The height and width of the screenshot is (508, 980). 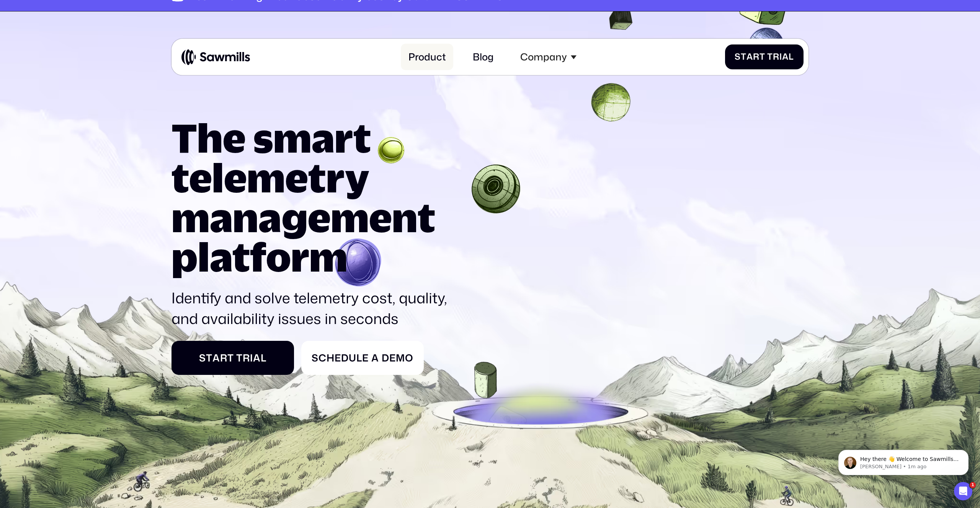 What do you see at coordinates (973, 486) in the screenshot?
I see `span: 1` at bounding box center [973, 486].